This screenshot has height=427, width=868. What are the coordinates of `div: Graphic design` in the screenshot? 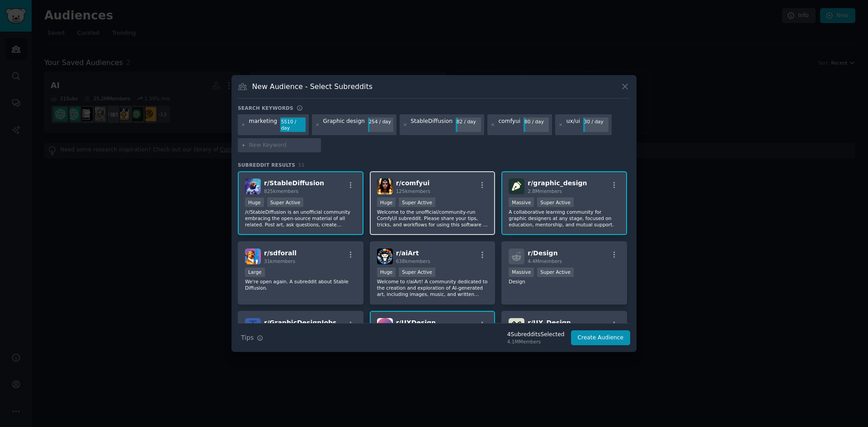 It's located at (343, 124).